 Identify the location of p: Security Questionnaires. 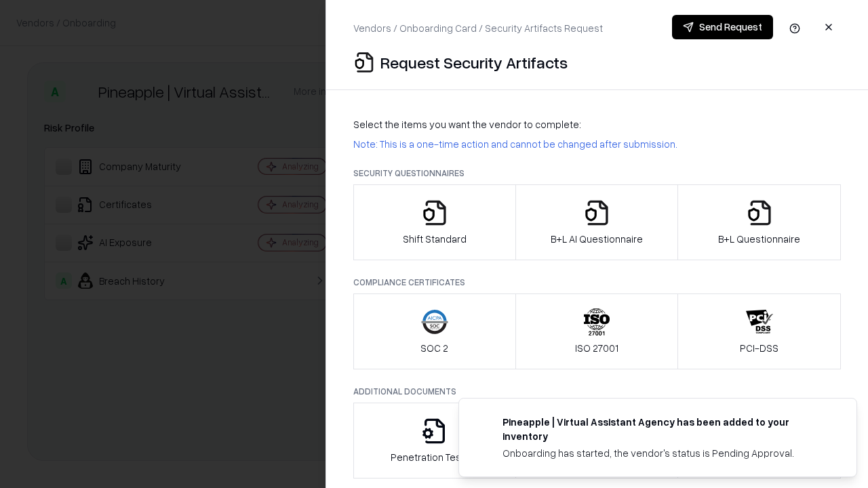
(596, 173).